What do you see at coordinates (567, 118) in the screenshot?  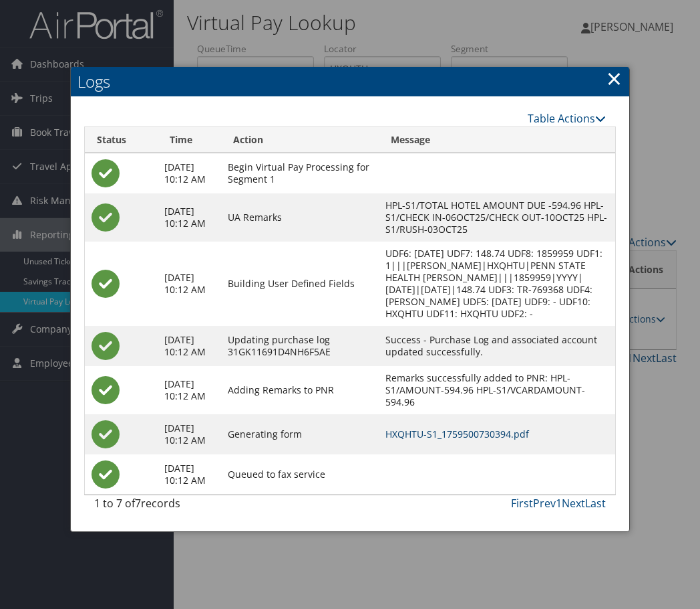 I see `a: Table Actions` at bounding box center [567, 118].